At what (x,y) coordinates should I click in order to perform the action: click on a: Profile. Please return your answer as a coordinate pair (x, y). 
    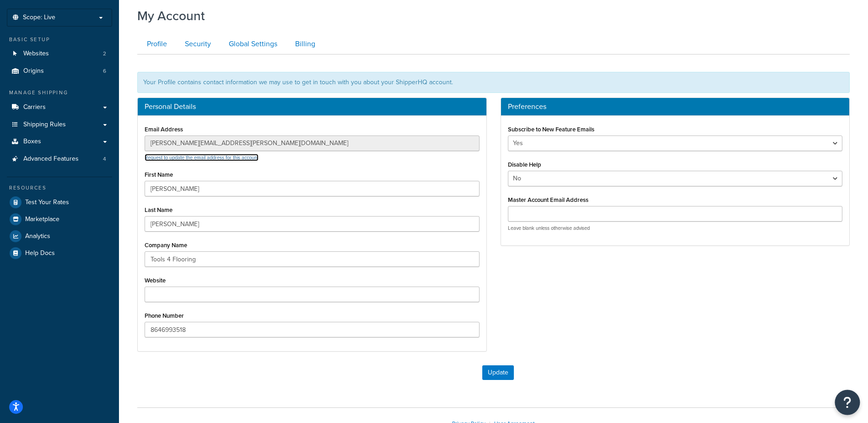
    Looking at the image, I should click on (155, 44).